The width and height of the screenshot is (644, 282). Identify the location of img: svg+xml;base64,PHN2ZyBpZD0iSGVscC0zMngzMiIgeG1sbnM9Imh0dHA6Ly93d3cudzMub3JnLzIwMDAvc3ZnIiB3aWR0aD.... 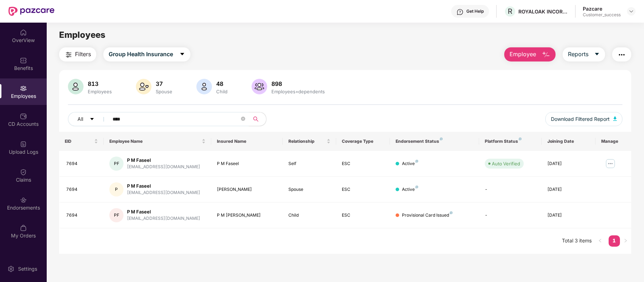
(460, 12).